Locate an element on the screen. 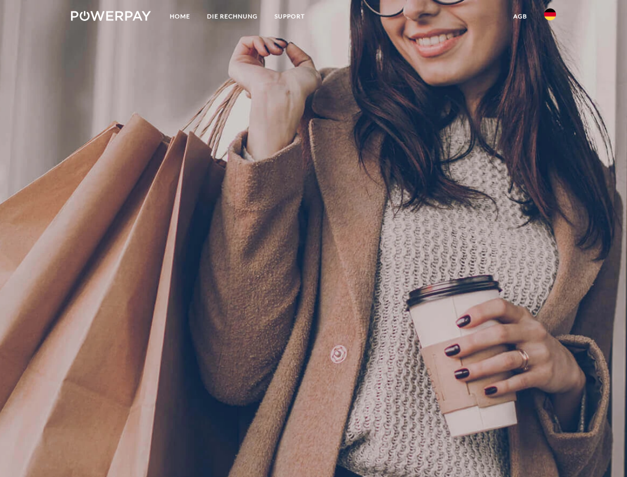 The width and height of the screenshot is (627, 477). a: agb is located at coordinates (520, 16).